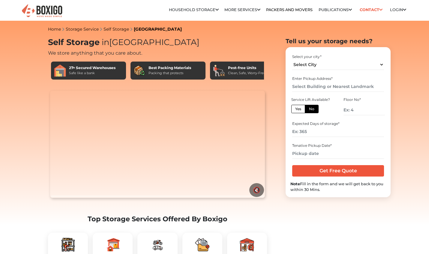 This screenshot has height=254, width=429. I want to click on div: Service Lift Available?, so click(312, 100).